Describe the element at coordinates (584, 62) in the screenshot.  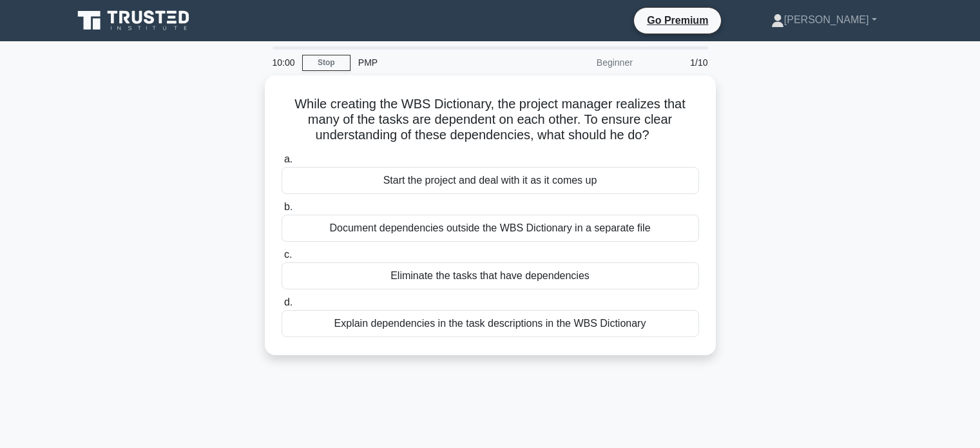
I see `div: Beginner` at that location.